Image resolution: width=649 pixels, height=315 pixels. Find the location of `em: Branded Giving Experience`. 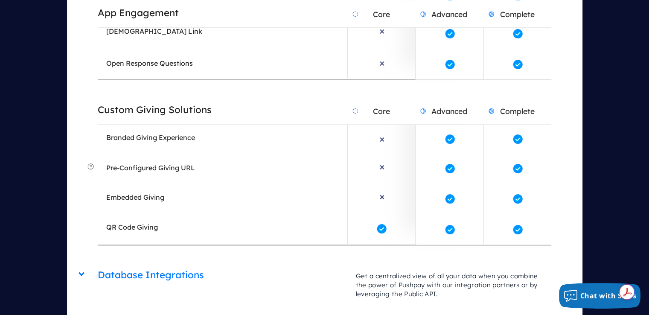

em: Branded Giving Experience is located at coordinates (151, 137).